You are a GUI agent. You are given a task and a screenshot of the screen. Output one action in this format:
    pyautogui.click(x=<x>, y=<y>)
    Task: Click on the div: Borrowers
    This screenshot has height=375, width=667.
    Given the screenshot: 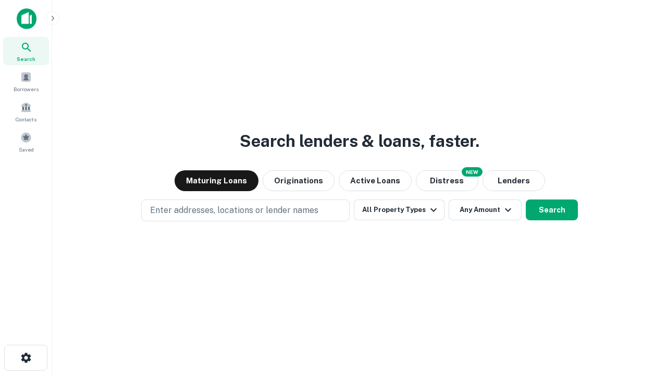 What is the action you would take?
    pyautogui.click(x=26, y=81)
    